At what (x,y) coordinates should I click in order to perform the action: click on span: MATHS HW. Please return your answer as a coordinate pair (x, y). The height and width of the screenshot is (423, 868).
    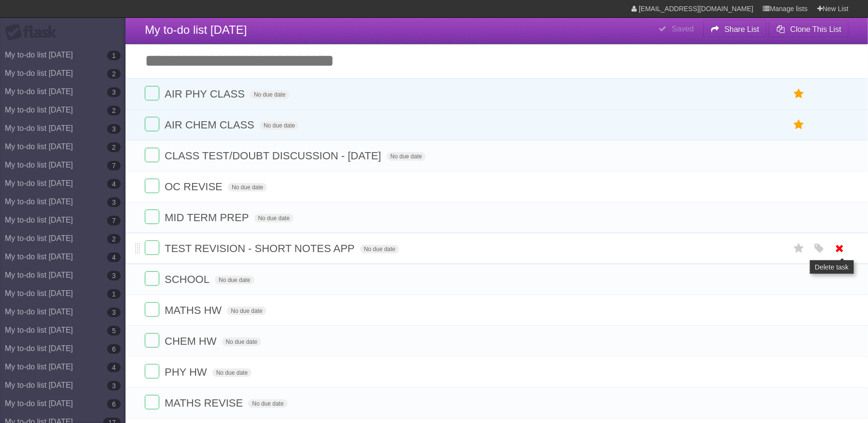
    Looking at the image, I should click on (194, 310).